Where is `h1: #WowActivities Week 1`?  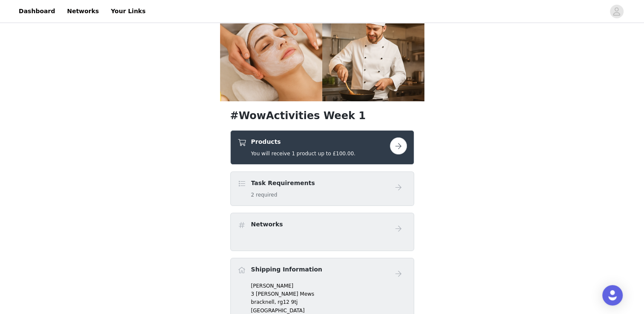 h1: #WowActivities Week 1 is located at coordinates (322, 116).